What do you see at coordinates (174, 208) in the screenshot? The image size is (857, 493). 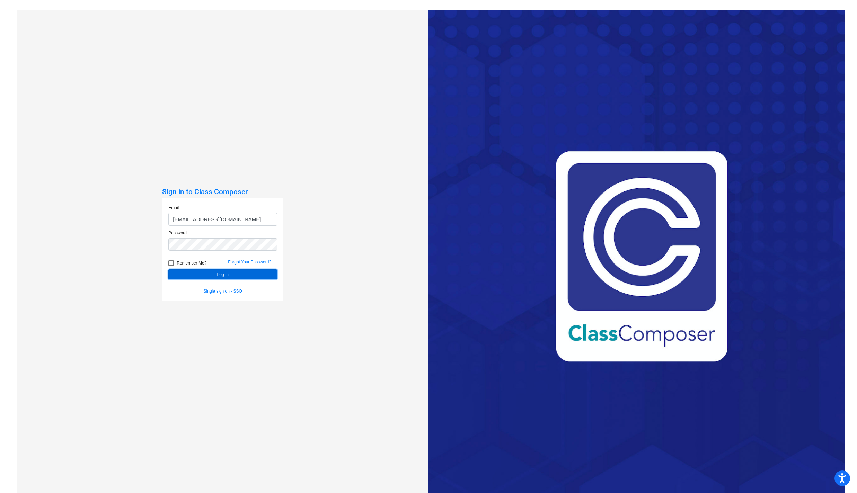 I see `label: Email` at bounding box center [174, 208].